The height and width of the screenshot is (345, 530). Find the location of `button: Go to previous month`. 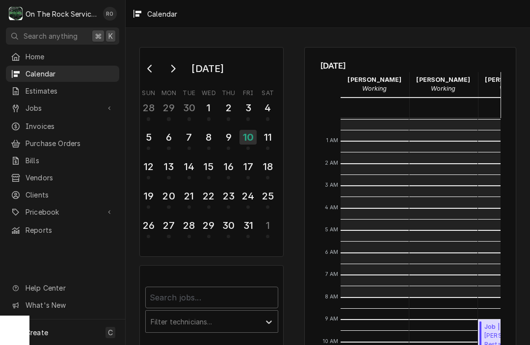

button: Go to previous month is located at coordinates (150, 69).